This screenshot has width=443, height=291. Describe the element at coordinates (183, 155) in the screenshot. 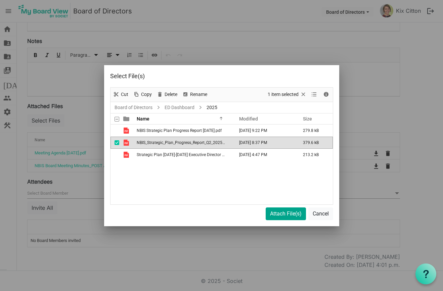

I see `td: Strategic Plan 2022-2025 Executive Director Summary Report.pdf is template cell column header Name` at that location.